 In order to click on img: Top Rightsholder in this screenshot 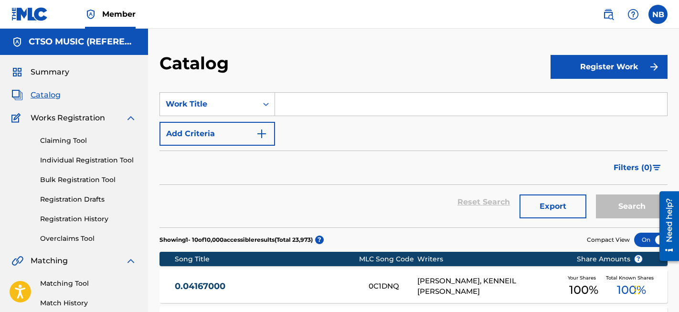, I will do `click(91, 14)`.